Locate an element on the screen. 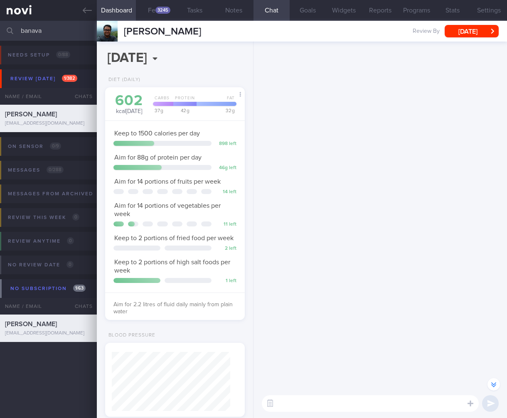 This screenshot has width=507, height=418. div: 32 g is located at coordinates (216, 111).